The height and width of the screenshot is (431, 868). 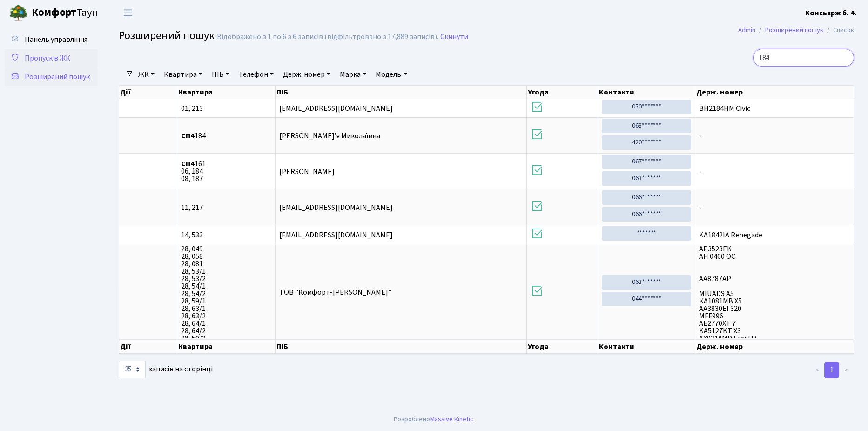 What do you see at coordinates (48, 58) in the screenshot?
I see `span: Пропуск в ЖК` at bounding box center [48, 58].